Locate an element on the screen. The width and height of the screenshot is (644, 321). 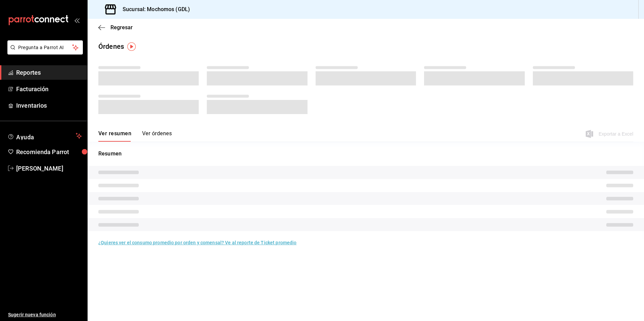
span: Sugerir nueva función is located at coordinates (45, 315).